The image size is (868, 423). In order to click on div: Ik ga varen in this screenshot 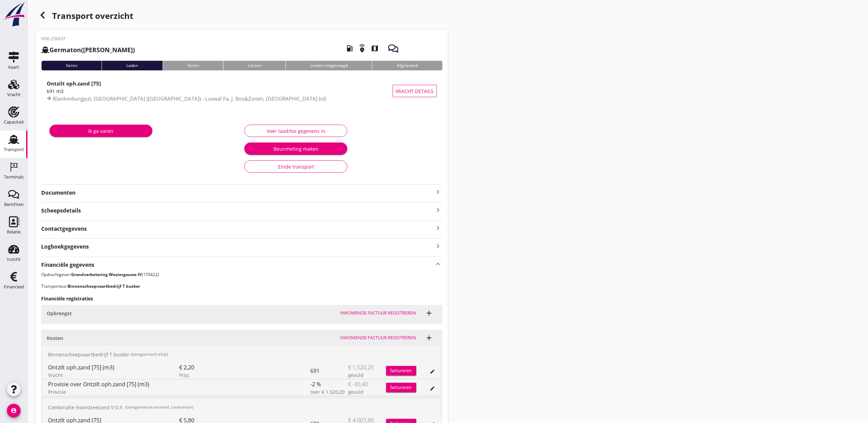, I will do `click(101, 131)`.